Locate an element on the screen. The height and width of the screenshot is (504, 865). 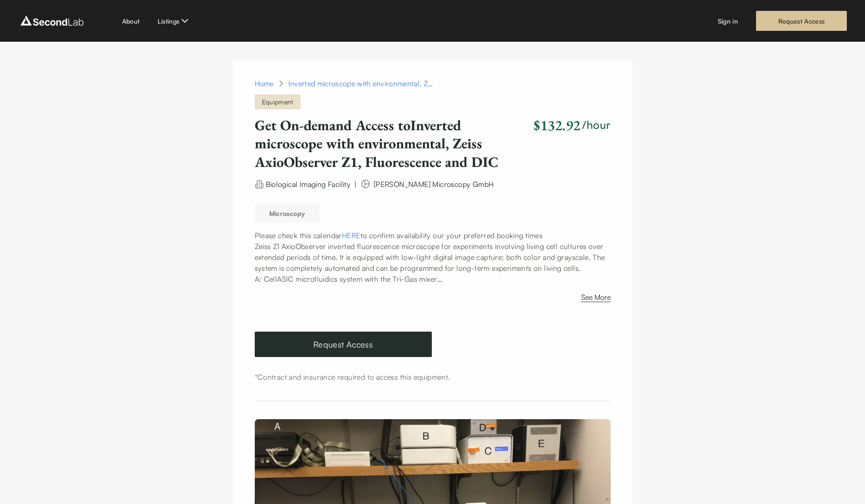
a: Home is located at coordinates (264, 83).